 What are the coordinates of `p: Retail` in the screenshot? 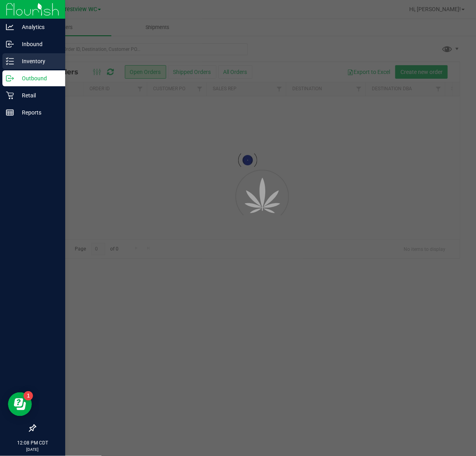 It's located at (38, 95).